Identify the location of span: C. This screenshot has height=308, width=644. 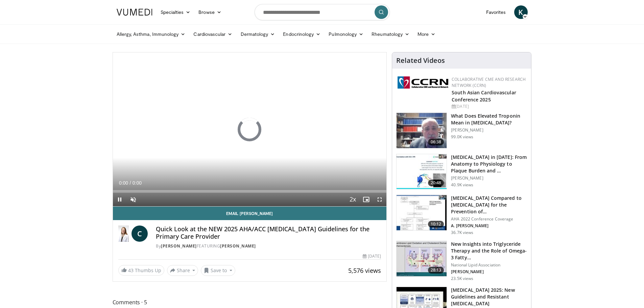
(140, 234).